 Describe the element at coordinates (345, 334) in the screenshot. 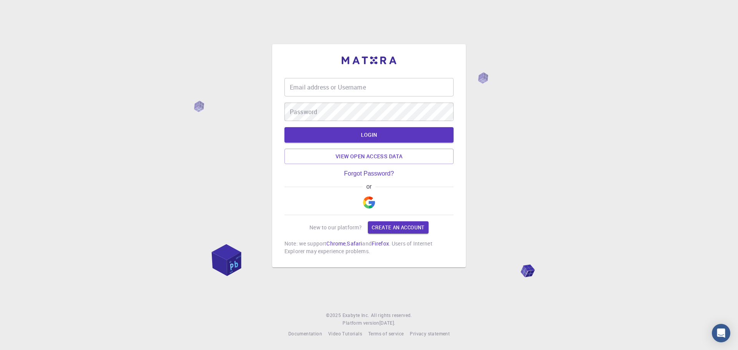

I see `a: Video Tutorials` at that location.